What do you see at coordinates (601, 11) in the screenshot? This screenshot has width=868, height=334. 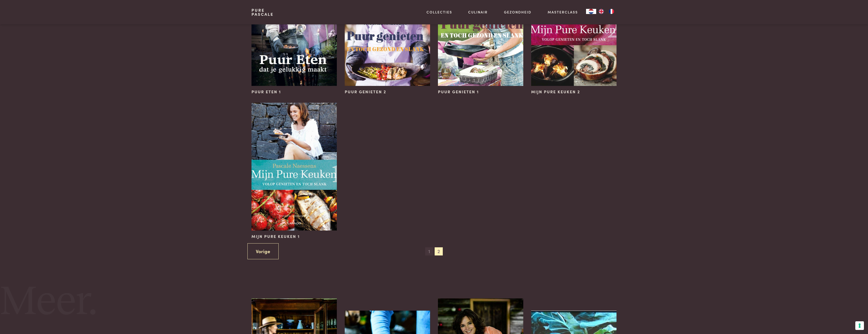 I see `a: EN` at bounding box center [601, 11].